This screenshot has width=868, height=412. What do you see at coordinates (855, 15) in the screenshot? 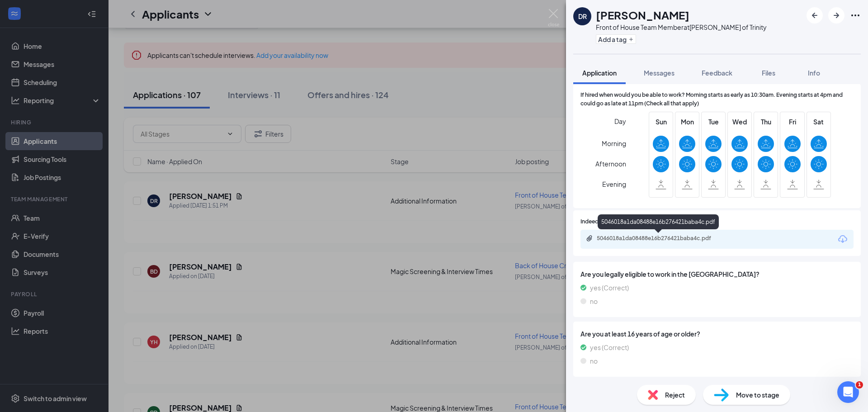
I see `svg: Ellipses` at bounding box center [855, 15].